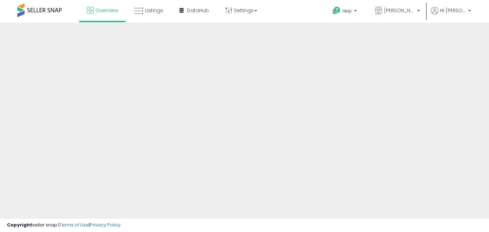  Describe the element at coordinates (345, 12) in the screenshot. I see `a: Help` at that location.